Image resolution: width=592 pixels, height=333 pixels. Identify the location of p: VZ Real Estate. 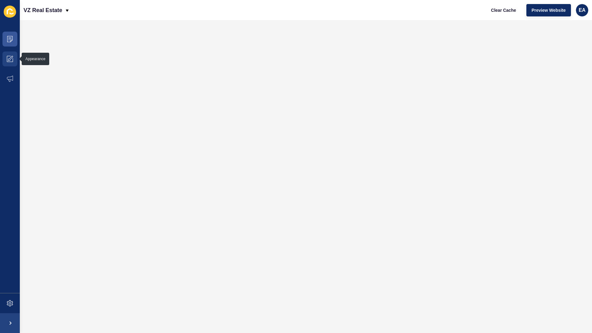
(43, 10).